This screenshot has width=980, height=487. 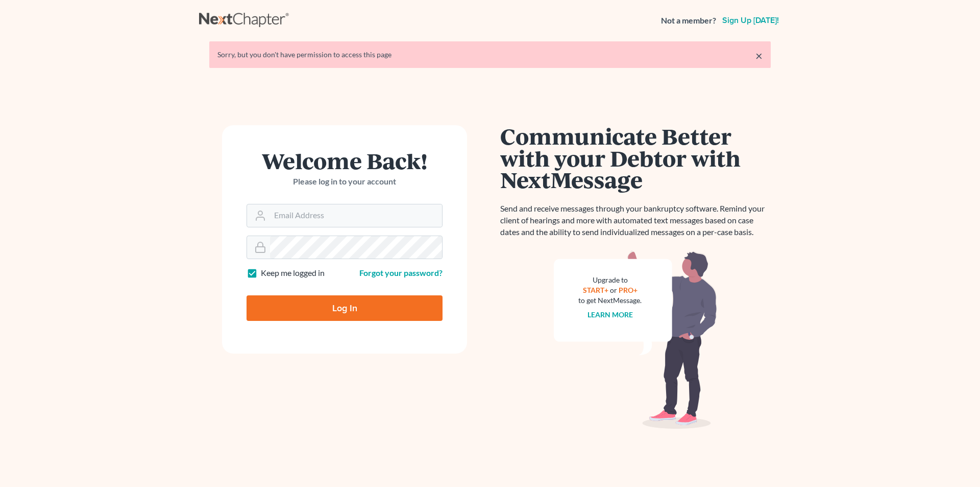 What do you see at coordinates (344, 308) in the screenshot?
I see `input: Log In` at bounding box center [344, 308].